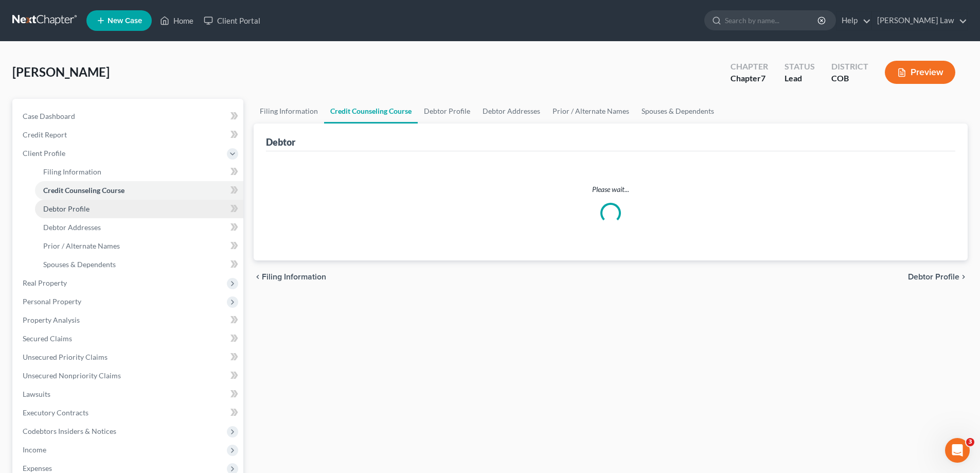 The image size is (980, 473). I want to click on div: District, so click(850, 66).